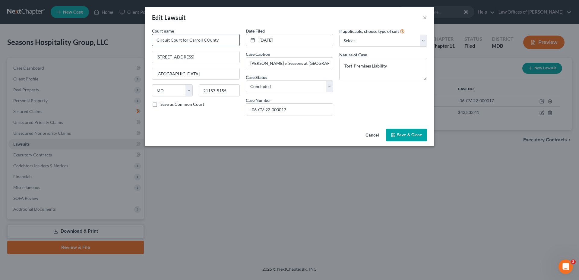 Image resolution: width=579 pixels, height=280 pixels. What do you see at coordinates (163, 31) in the screenshot?
I see `span: Court name` at bounding box center [163, 31].